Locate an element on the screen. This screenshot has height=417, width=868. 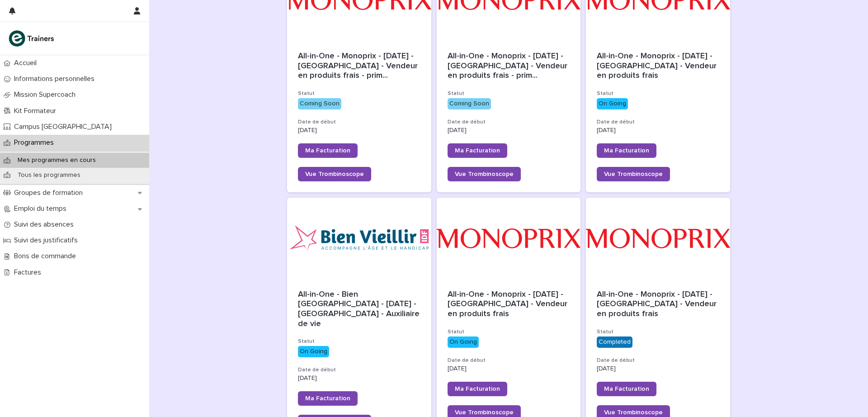
p: Factures is located at coordinates (30, 272).